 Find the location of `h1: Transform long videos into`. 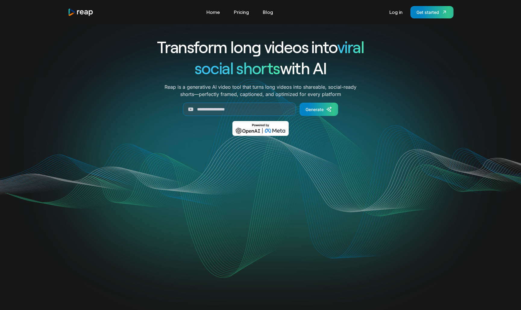

h1: Transform long videos into is located at coordinates (261, 47).